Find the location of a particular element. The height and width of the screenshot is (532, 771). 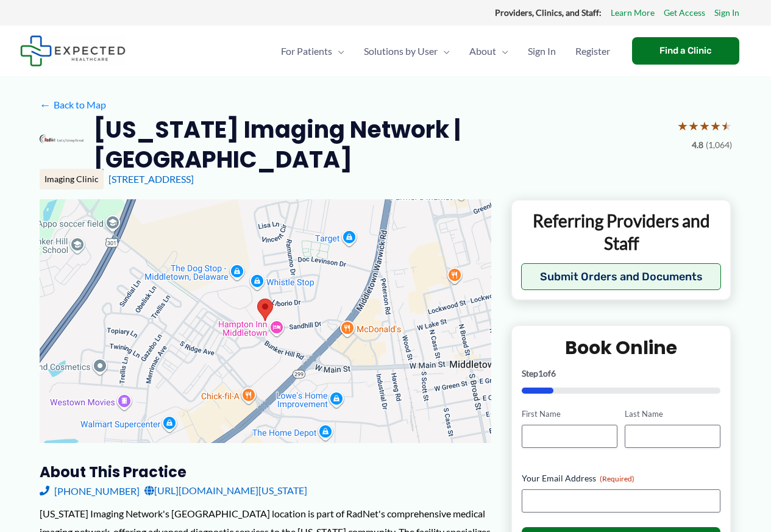

a: AboutMenu Toggle is located at coordinates (489, 52).